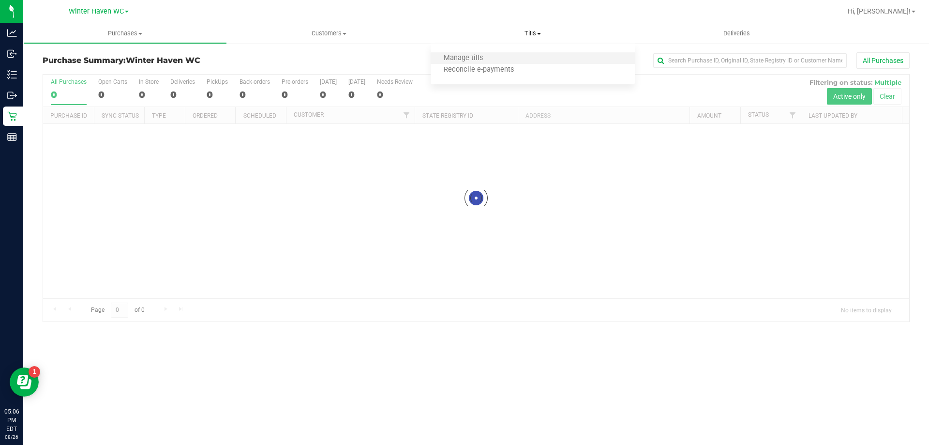 The height and width of the screenshot is (445, 929). I want to click on span: Customers, so click(329, 33).